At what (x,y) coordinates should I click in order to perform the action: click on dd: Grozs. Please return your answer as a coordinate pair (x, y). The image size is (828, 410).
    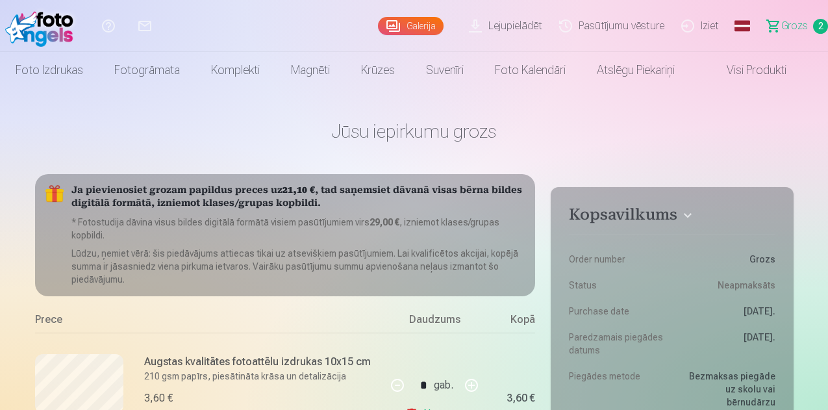
    Looking at the image, I should click on (727, 259).